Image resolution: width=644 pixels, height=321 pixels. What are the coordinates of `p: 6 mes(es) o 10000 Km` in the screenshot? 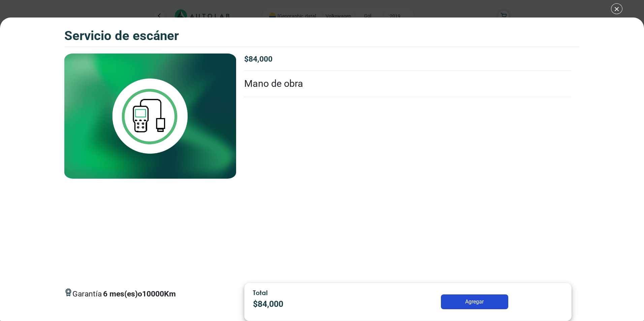 It's located at (140, 294).